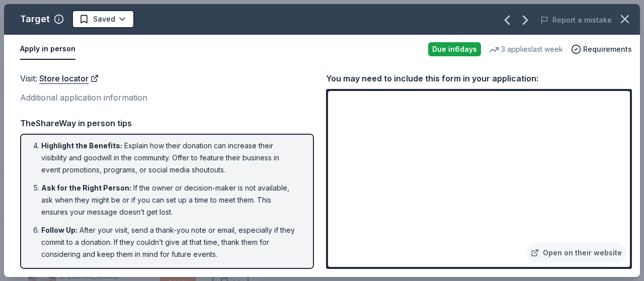  I want to click on span: Saved, so click(105, 19).